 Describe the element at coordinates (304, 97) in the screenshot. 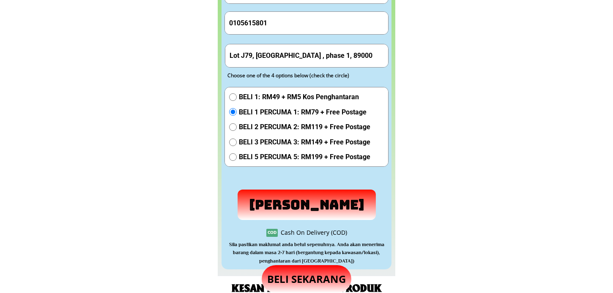

I see `span: BELI 1: RM49 + RM5 Kos Penghantaran` at that location.